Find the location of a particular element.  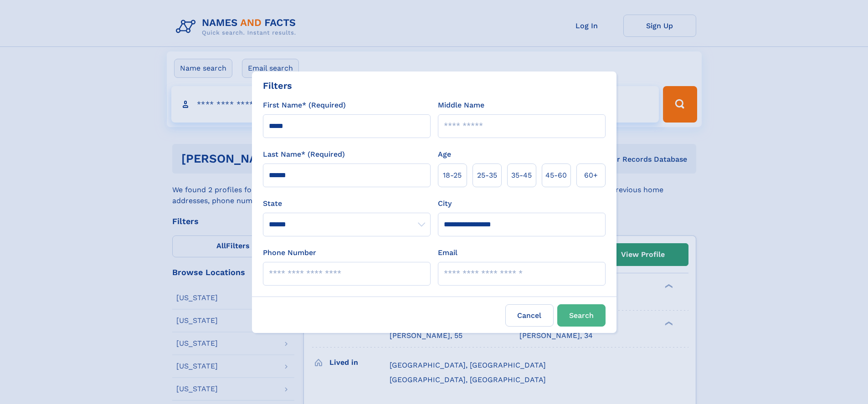

span: 25‑35 is located at coordinates (487, 175).